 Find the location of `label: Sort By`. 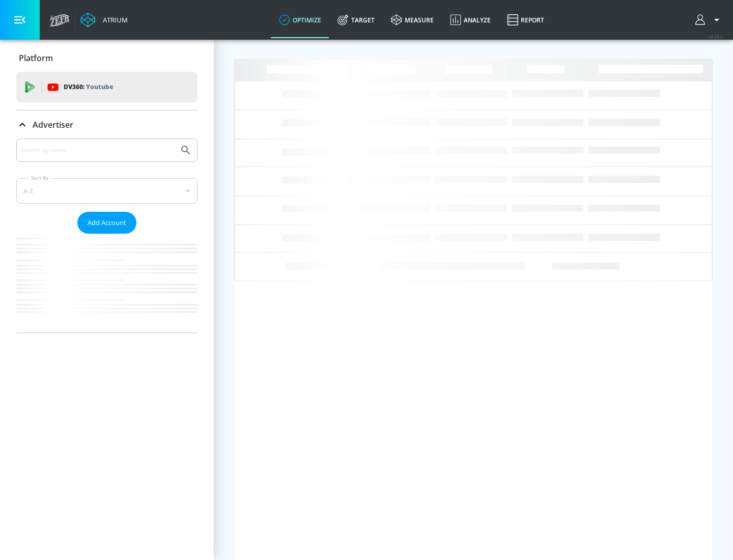

label: Sort By is located at coordinates (40, 178).